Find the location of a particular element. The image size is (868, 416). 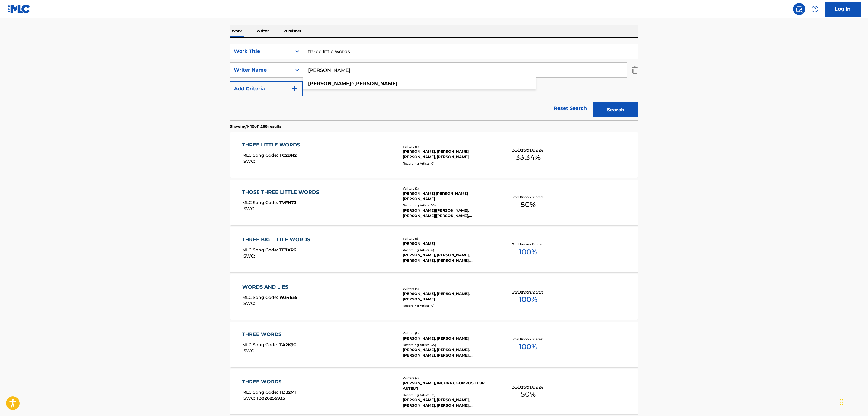

button: Search is located at coordinates (615, 110).